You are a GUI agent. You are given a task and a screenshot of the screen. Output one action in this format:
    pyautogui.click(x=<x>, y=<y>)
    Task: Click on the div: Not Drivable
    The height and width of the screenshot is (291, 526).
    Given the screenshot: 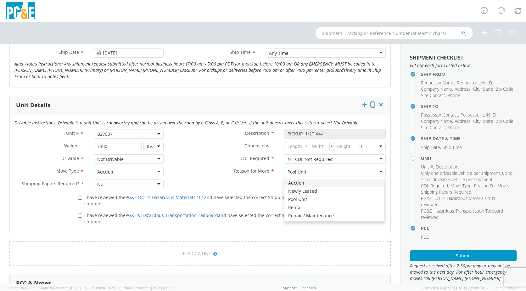 What is the action you would take?
    pyautogui.click(x=110, y=159)
    